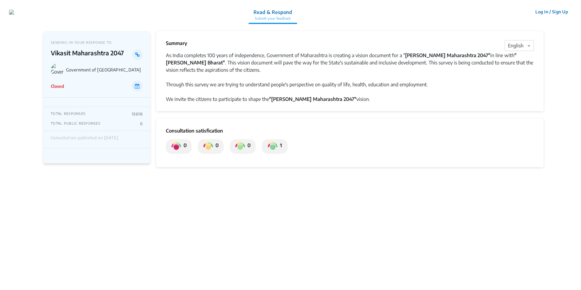 The image size is (581, 290). I want to click on img: private_dissatisfied.png, so click(176, 147).